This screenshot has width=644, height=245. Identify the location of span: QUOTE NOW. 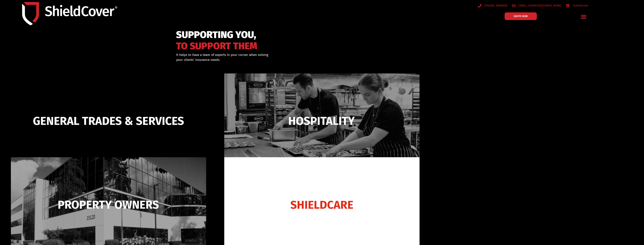
(521, 16).